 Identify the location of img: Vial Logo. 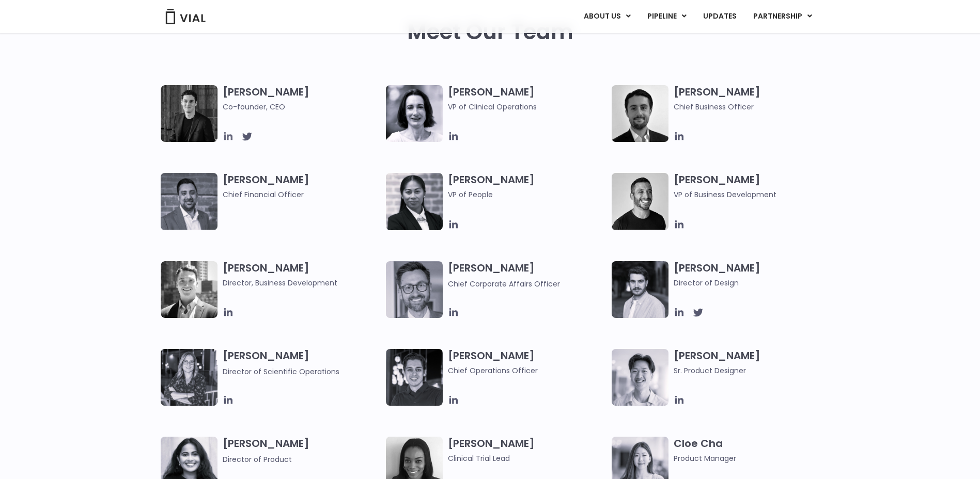
(185, 17).